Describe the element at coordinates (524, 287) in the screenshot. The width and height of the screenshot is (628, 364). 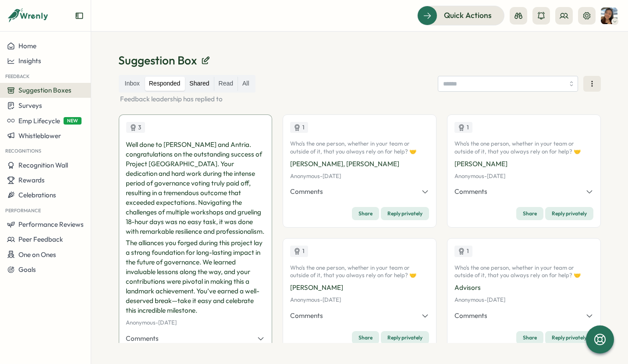
I see `p: Advisors` at that location.